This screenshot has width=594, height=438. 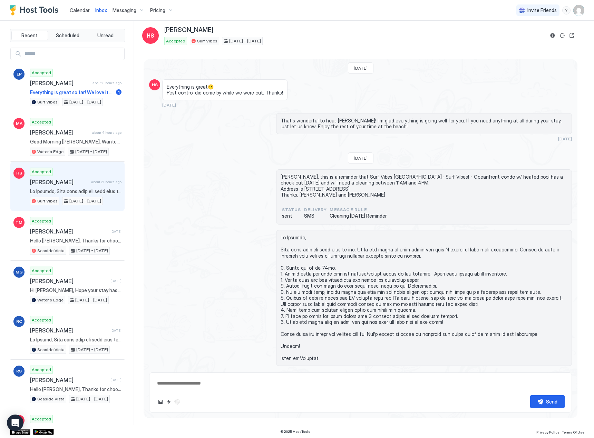 What do you see at coordinates (80, 10) in the screenshot?
I see `span: Calendar` at bounding box center [80, 10].